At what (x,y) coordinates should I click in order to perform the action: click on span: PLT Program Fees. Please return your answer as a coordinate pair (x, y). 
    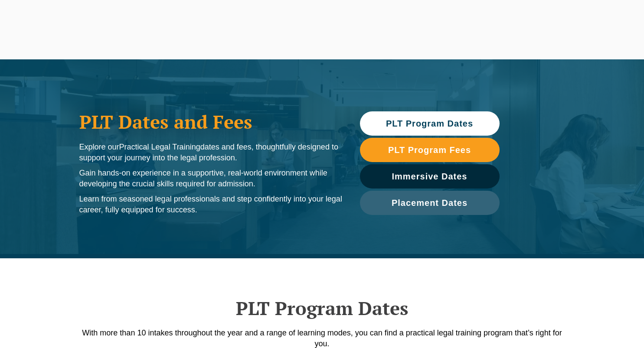
    Looking at the image, I should click on (429, 150).